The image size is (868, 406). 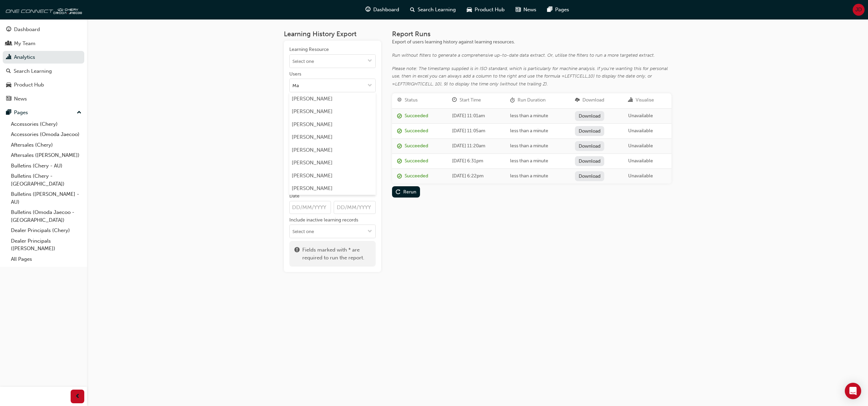 I want to click on img: oneconnect, so click(x=43, y=10).